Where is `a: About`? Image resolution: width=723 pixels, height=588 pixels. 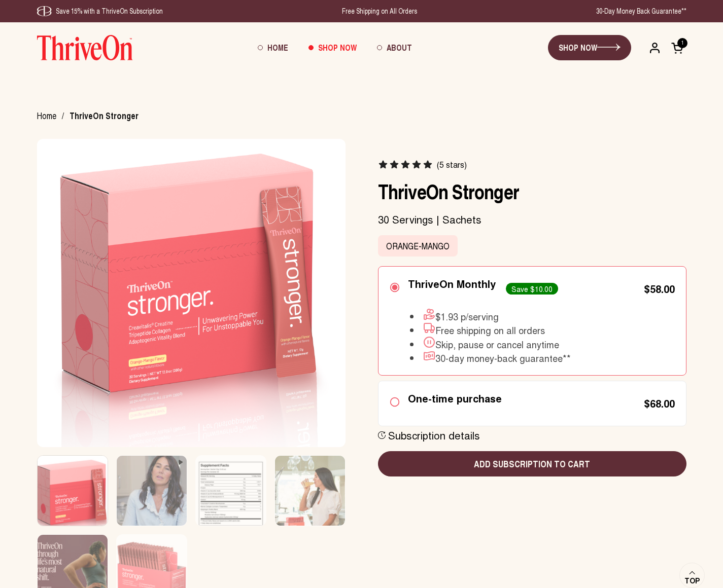 a: About is located at coordinates (395, 48).